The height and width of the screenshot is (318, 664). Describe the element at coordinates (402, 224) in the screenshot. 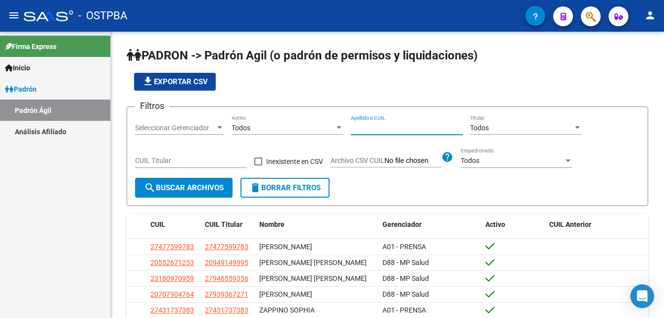

I see `span: Gerenciador` at that location.